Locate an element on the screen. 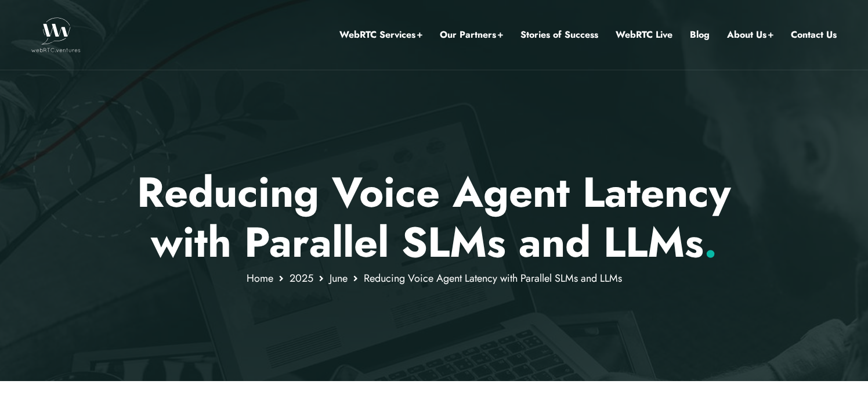  a: WebRTC Services is located at coordinates (381, 35).